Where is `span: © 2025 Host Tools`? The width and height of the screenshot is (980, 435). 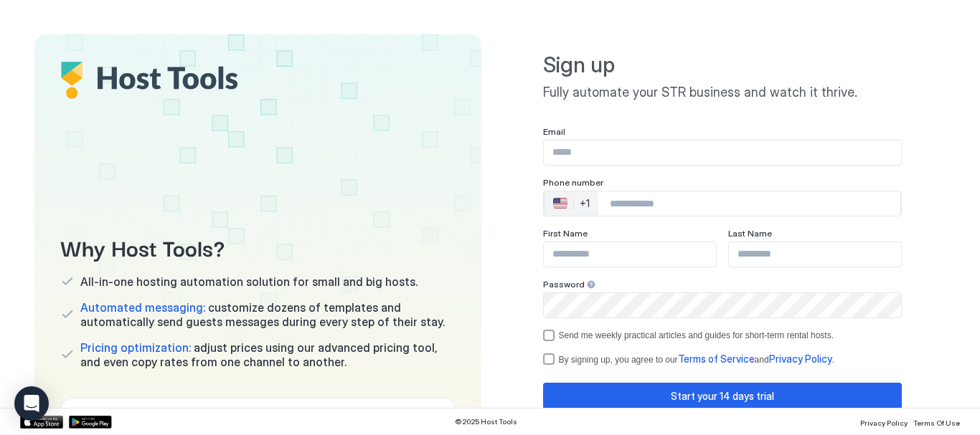 span: © 2025 Host Tools is located at coordinates (486, 422).